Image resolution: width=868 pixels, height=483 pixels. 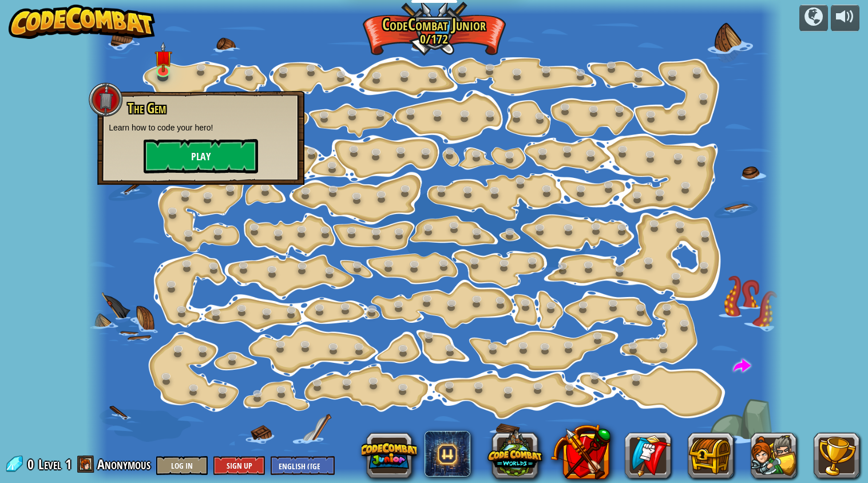 What do you see at coordinates (182, 465) in the screenshot?
I see `button: Log In` at bounding box center [182, 465].